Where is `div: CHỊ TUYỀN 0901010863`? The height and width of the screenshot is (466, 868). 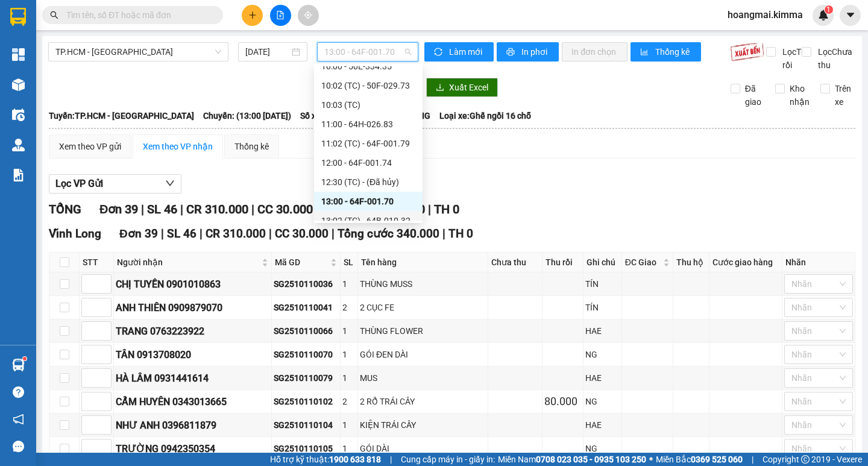
div: CHỊ TUYỀN 0901010863 is located at coordinates (192, 284).